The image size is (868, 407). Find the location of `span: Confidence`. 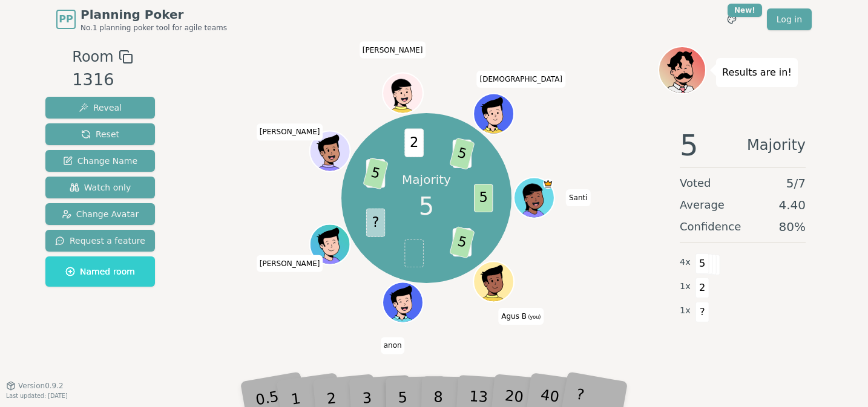

span: Confidence is located at coordinates (710, 227).